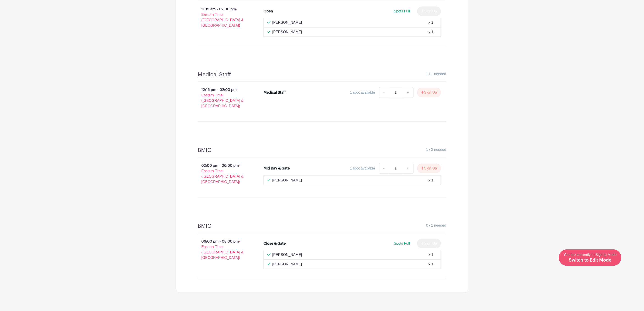  I want to click on span: 0 / 2 needed, so click(436, 226).